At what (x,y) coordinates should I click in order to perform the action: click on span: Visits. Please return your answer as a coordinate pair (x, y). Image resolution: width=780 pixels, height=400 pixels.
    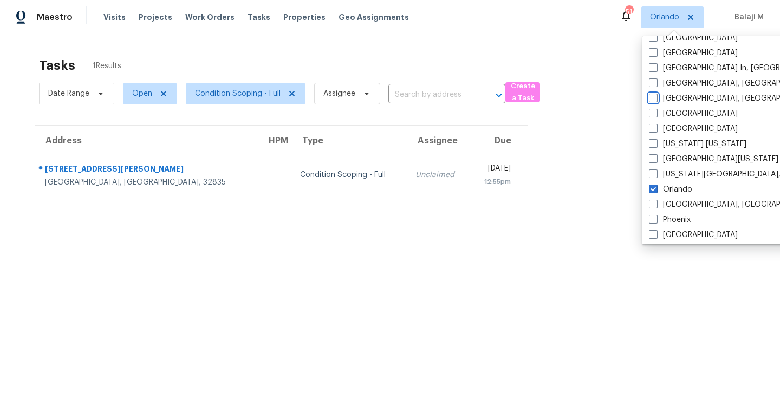
    Looking at the image, I should click on (114, 17).